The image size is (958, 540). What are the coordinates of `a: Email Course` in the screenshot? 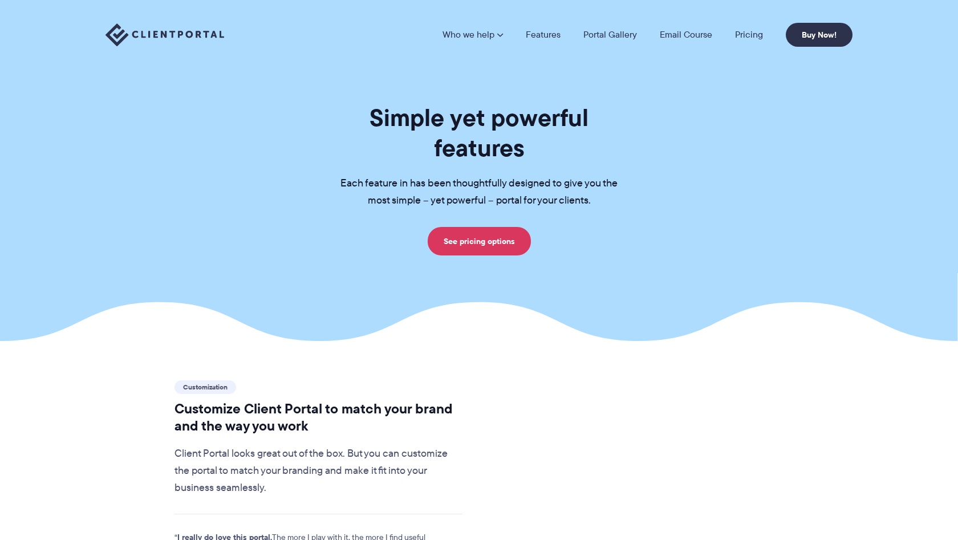 It's located at (686, 35).